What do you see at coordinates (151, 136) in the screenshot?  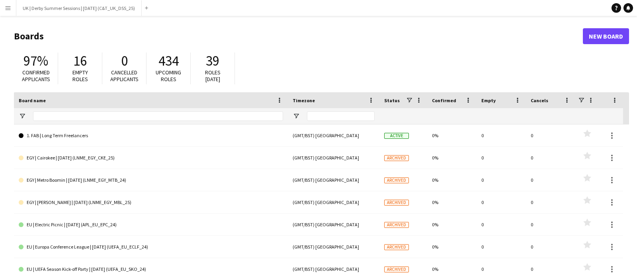 I see `a: 1. FAB | Long Term Freelancers` at bounding box center [151, 136].